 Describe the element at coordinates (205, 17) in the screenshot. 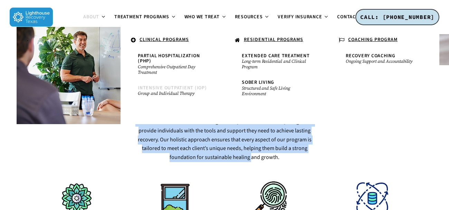

I see `a: Who We Treat` at that location.